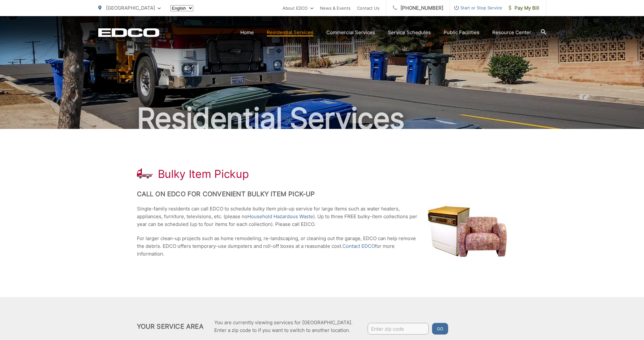 This screenshot has width=644, height=340. What do you see at coordinates (247, 33) in the screenshot?
I see `a: Home` at bounding box center [247, 33].